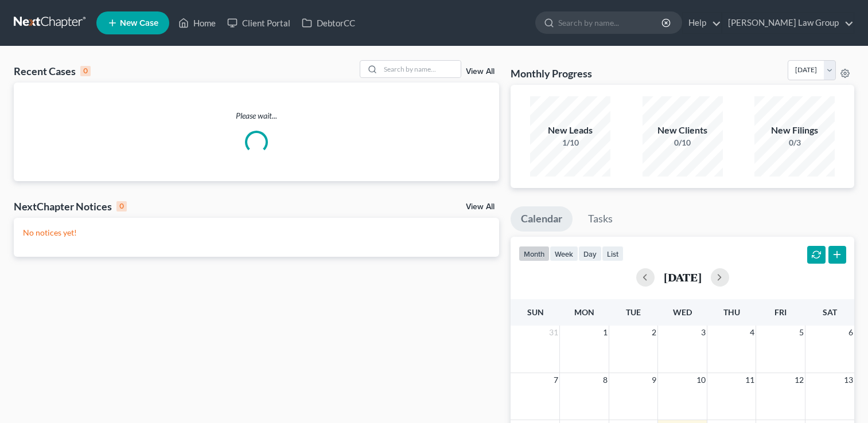 This screenshot has width=868, height=423. I want to click on p: No notices yet!, so click(256, 233).